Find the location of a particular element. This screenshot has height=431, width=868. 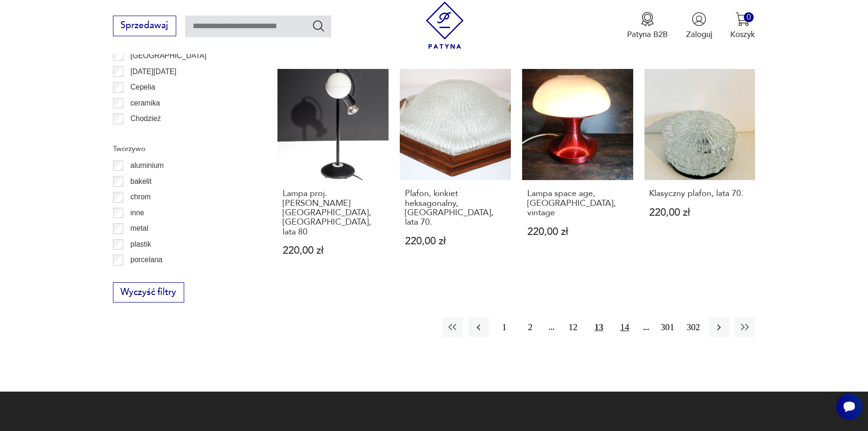

p: Zaloguj is located at coordinates (700, 34).